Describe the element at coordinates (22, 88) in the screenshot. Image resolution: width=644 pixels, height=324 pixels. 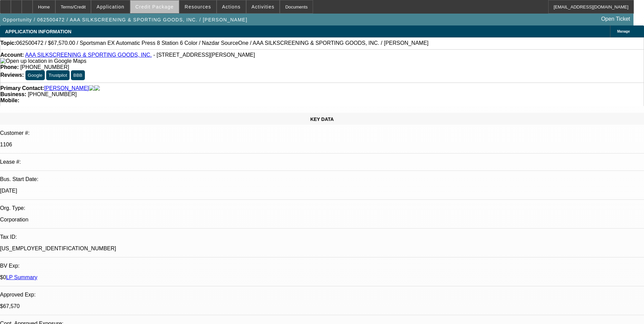
I see `strong: Primary Contact:` at that location.